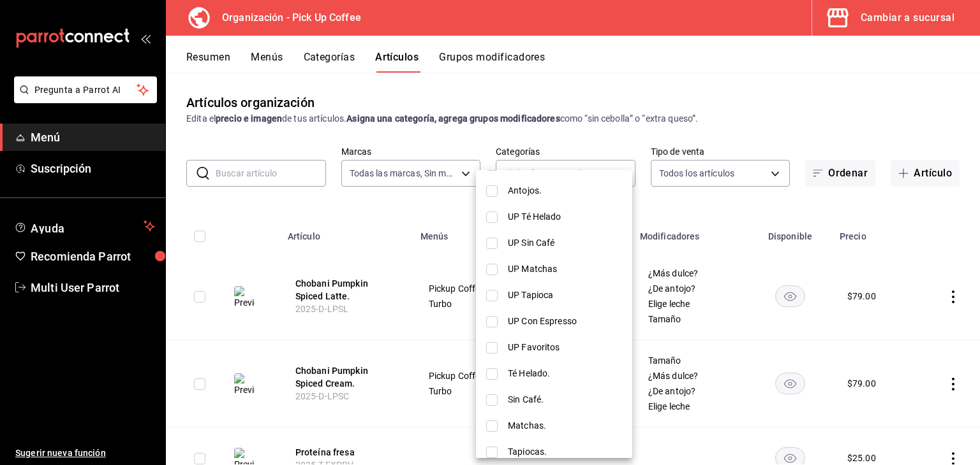 This screenshot has height=465, width=980. Describe the element at coordinates (564, 373) in the screenshot. I see `span: Té Helado.` at that location.